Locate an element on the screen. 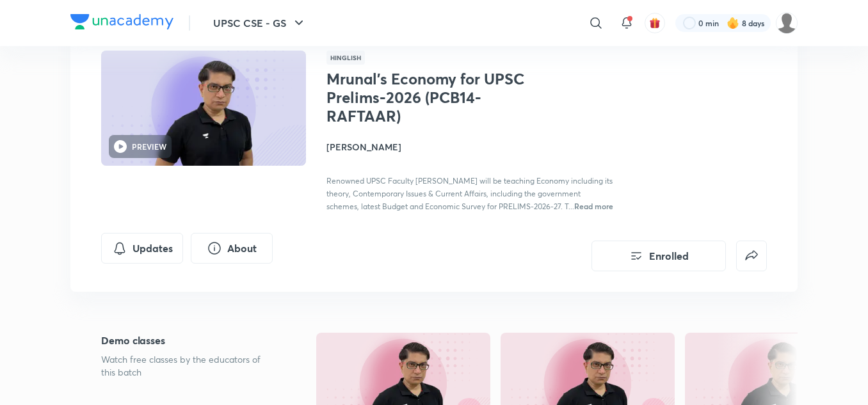 The image size is (868, 405). span: Hinglish is located at coordinates (345, 58).